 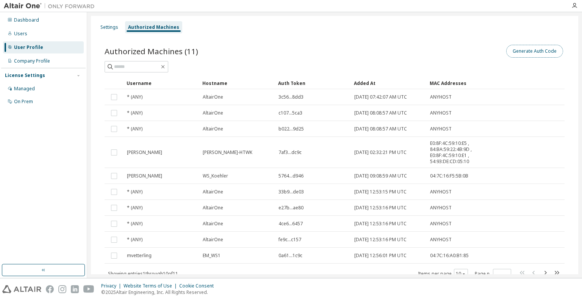 What do you see at coordinates (290, 113) in the screenshot?
I see `span: c107...5ca3` at bounding box center [290, 113].